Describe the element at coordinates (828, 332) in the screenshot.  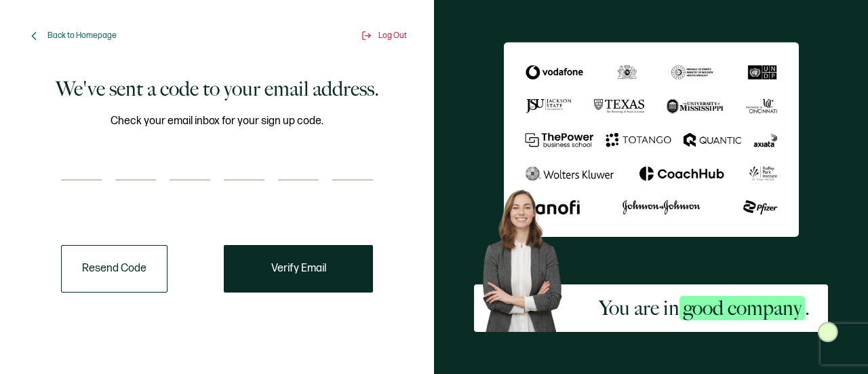
I see `img: Sertifier Signup` at that location.